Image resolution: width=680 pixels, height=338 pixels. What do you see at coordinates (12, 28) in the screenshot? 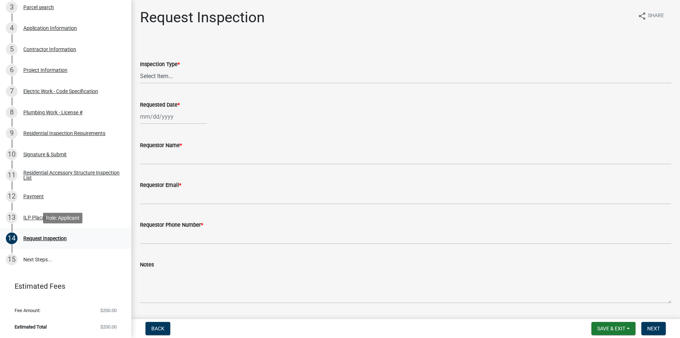
I see `div: 4` at bounding box center [12, 28].